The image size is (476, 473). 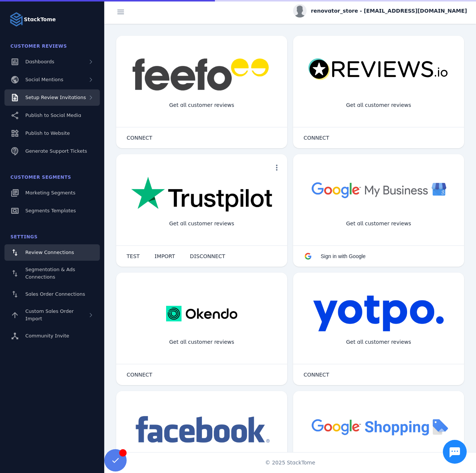 I want to click on img: googleshopping.png, so click(x=378, y=426).